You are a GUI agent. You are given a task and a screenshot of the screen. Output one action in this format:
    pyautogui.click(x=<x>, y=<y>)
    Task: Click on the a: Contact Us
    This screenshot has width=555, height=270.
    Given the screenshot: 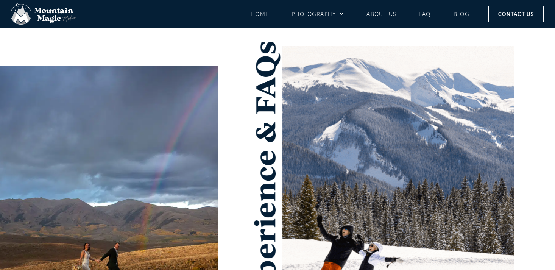 What is the action you would take?
    pyautogui.click(x=516, y=14)
    